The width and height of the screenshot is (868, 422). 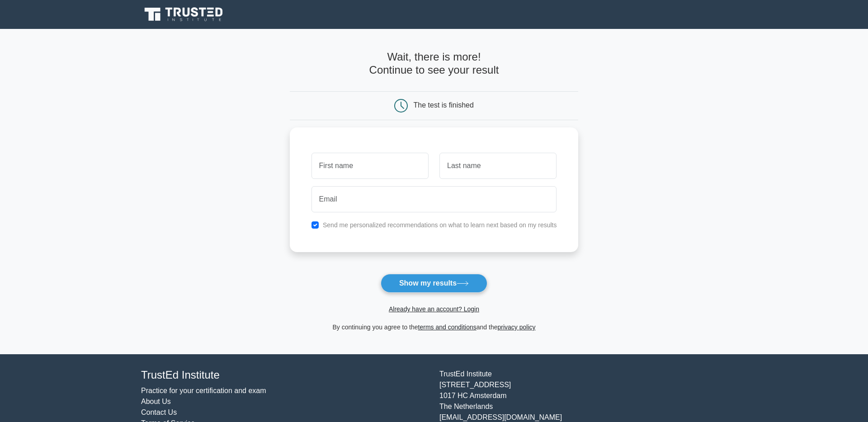 I want to click on button: Show my results, so click(x=434, y=283).